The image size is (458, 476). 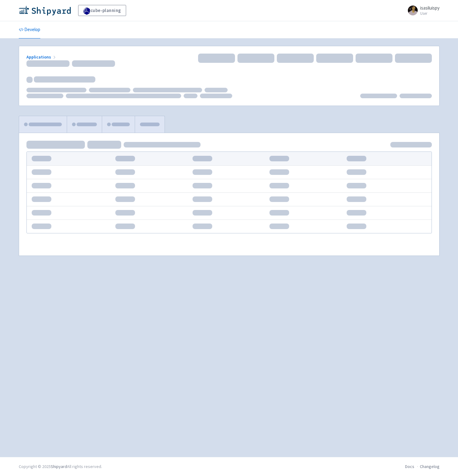 I want to click on img: Shipyard logo, so click(x=44, y=11).